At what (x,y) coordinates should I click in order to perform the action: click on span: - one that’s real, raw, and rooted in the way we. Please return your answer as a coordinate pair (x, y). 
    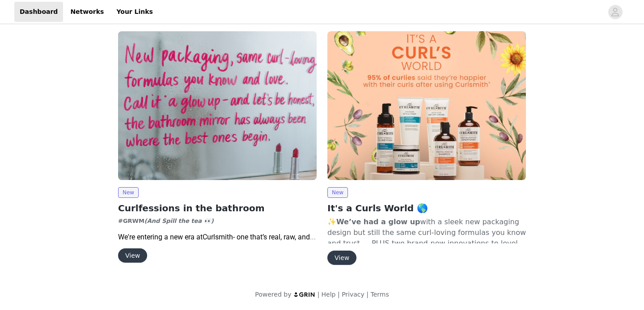
    Looking at the image, I should click on (217, 241).